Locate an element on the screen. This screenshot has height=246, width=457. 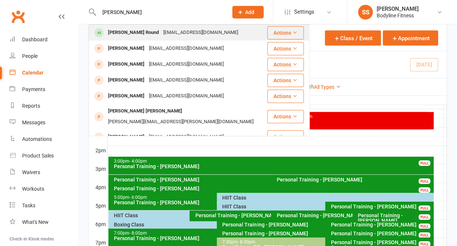
div: 7:30pm is located at coordinates (323, 241).